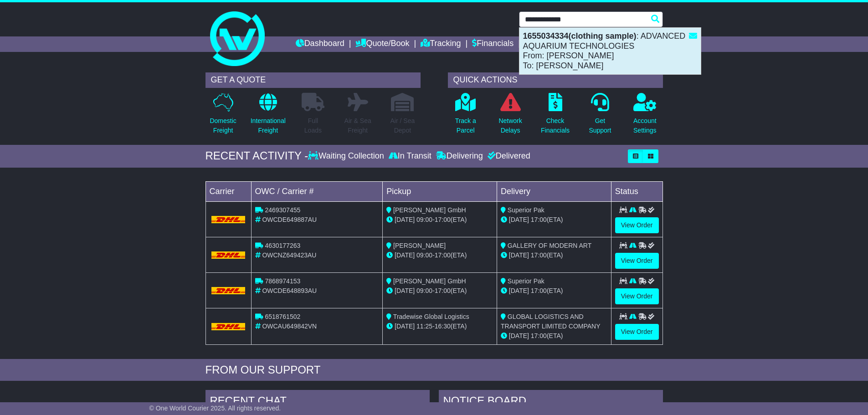  I want to click on td: Pickup, so click(439, 191).